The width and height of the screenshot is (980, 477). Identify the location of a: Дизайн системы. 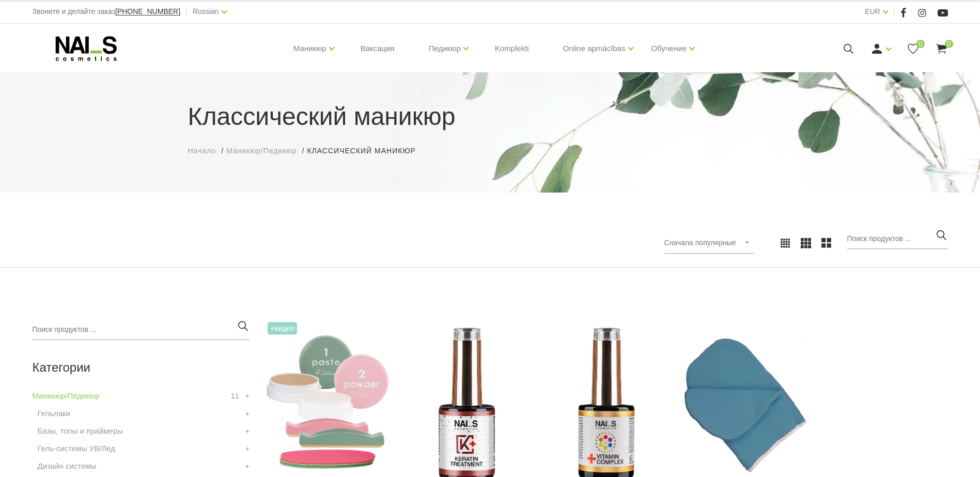
(67, 466).